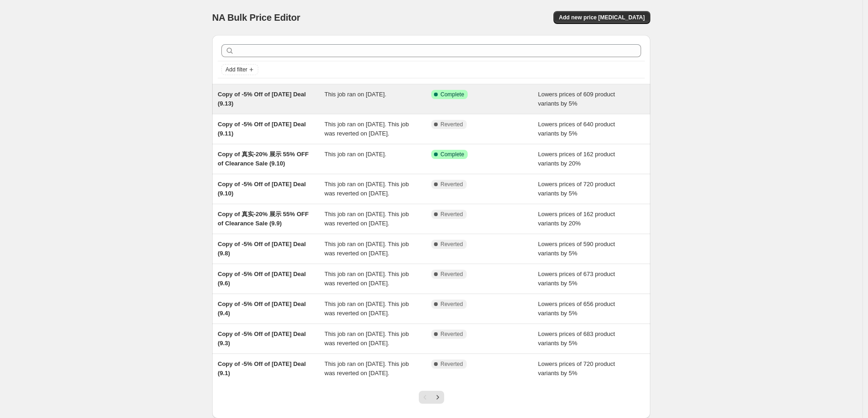  What do you see at coordinates (577, 339) in the screenshot?
I see `span: Lowers prices of 683 product variants by 5%` at bounding box center [577, 339].